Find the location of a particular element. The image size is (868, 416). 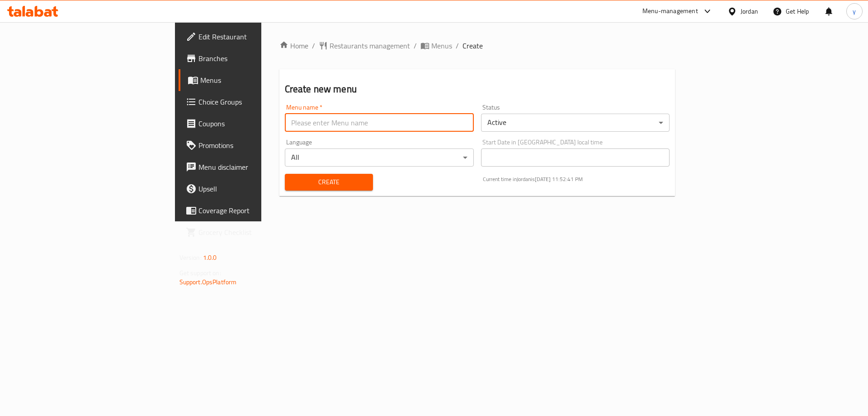

a: Coverage Report is located at coordinates (249, 210).